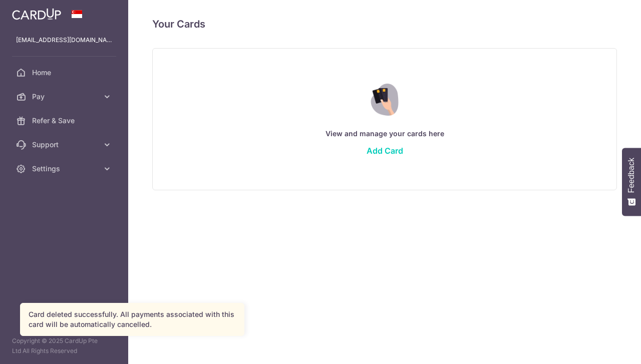 Image resolution: width=641 pixels, height=364 pixels. What do you see at coordinates (632, 182) in the screenshot?
I see `button: Feedback - Show survey` at bounding box center [632, 182].